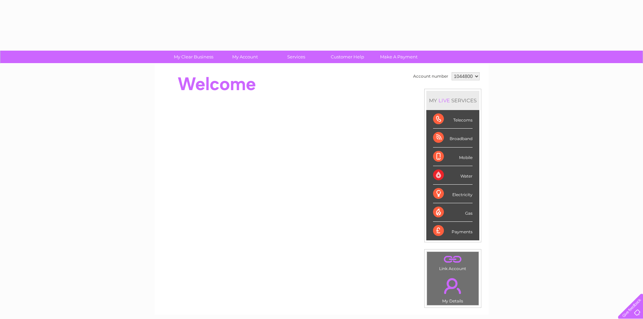 The height and width of the screenshot is (319, 643). What do you see at coordinates (430, 76) in the screenshot?
I see `td: Account number` at bounding box center [430, 76].